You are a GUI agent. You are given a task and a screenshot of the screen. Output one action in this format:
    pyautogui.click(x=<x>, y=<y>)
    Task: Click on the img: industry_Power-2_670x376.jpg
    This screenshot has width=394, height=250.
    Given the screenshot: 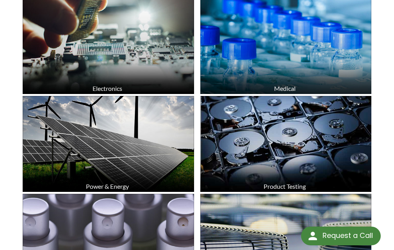 What is the action you would take?
    pyautogui.click(x=108, y=144)
    